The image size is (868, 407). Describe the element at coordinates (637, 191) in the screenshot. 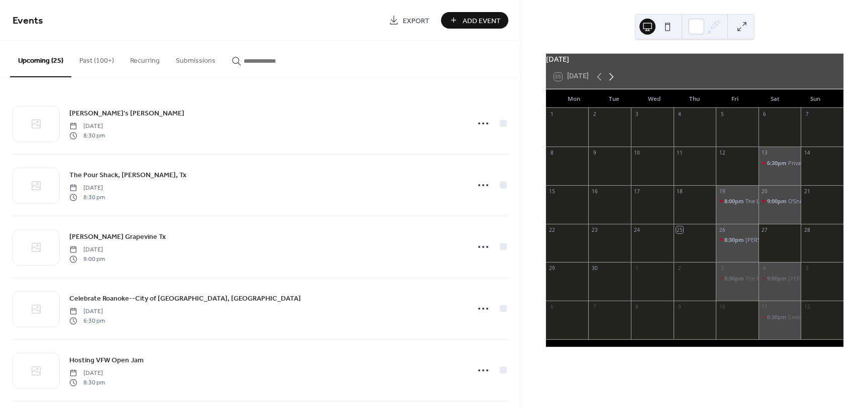

I see `div: 17` at that location.